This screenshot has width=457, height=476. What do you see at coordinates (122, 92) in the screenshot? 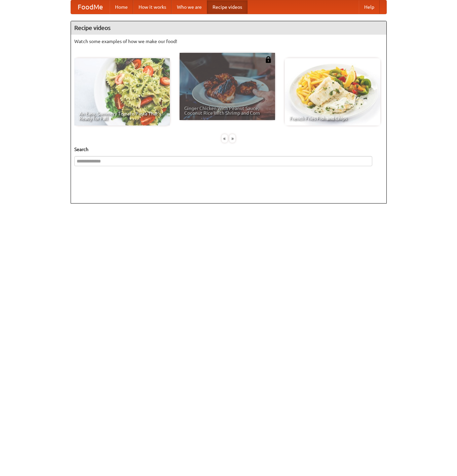
I see `a: An Easy, Summery Tomato Pasta That's Ready for Fall` at bounding box center [122, 92].